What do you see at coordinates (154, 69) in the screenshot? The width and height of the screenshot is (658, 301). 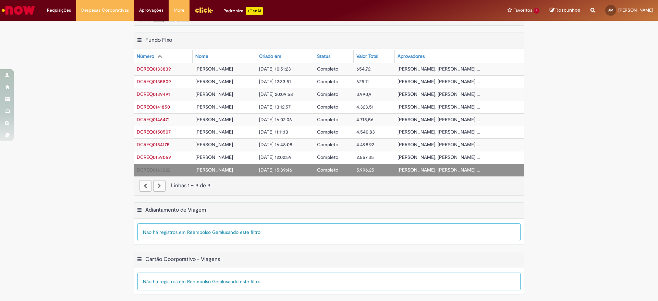 I see `a: Abrir Registro: DCREQ0133839` at bounding box center [154, 69].